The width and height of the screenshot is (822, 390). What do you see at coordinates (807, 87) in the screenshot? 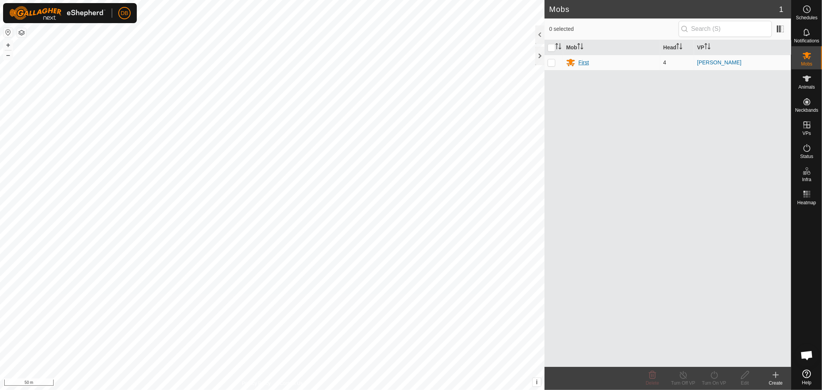
I see `span: Animals` at bounding box center [807, 87].